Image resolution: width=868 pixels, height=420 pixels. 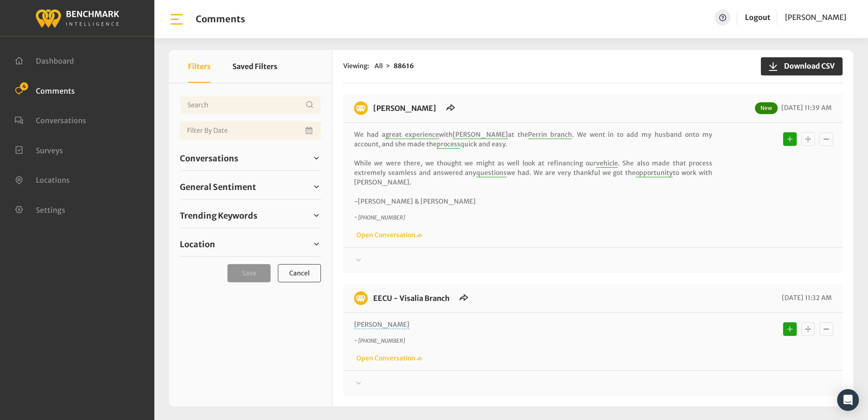 What do you see at coordinates (45, 90) in the screenshot?
I see `a: Comments 4` at bounding box center [45, 90].